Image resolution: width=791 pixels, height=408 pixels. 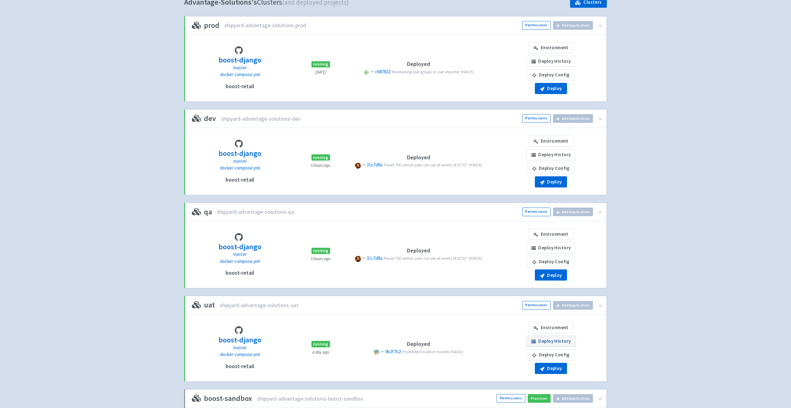 What do you see at coordinates (383, 71) in the screenshot?
I see `a: c687822:` at bounding box center [383, 71].